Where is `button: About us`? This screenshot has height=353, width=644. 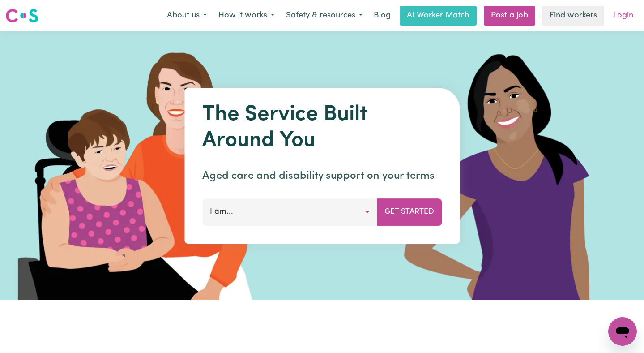
button: About us is located at coordinates (186, 16).